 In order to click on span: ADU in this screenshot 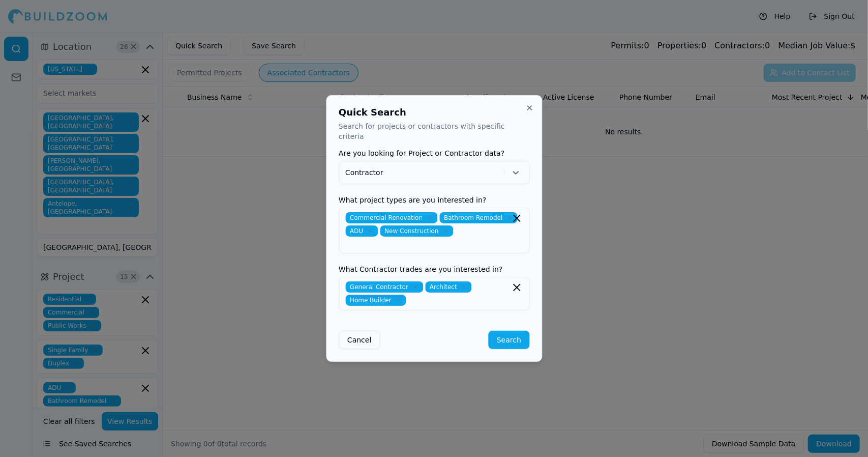, I will do `click(362, 231)`.